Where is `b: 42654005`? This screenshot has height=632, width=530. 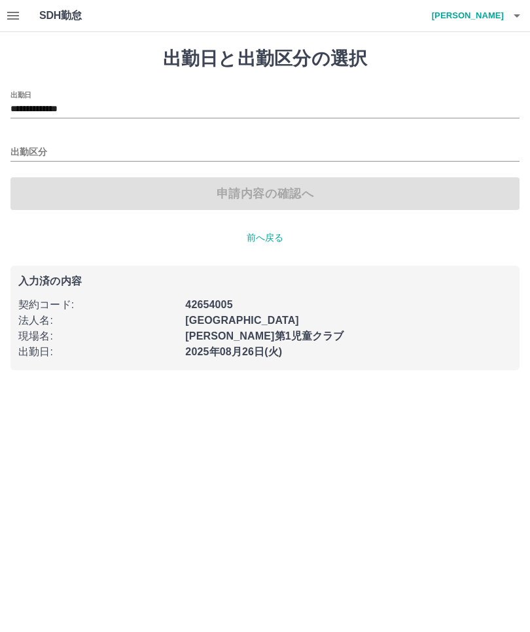
b: 42654005 is located at coordinates (209, 304).